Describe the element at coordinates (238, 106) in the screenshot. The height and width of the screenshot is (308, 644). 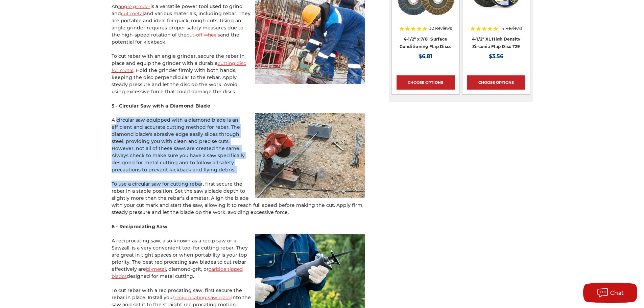
I see `h4: 5 - Circular Saw with a Diamond Blade` at that location.